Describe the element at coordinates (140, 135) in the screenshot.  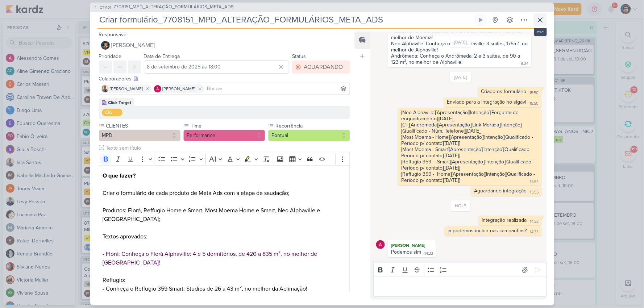
I see `button: MPD` at that location.